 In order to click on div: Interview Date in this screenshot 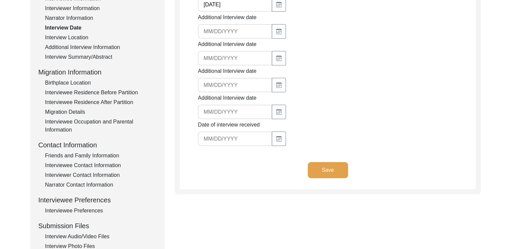, I will do `click(101, 28)`.